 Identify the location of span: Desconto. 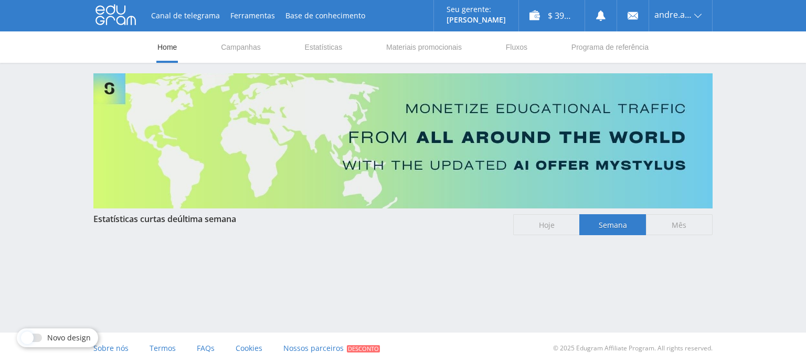
(363, 349).